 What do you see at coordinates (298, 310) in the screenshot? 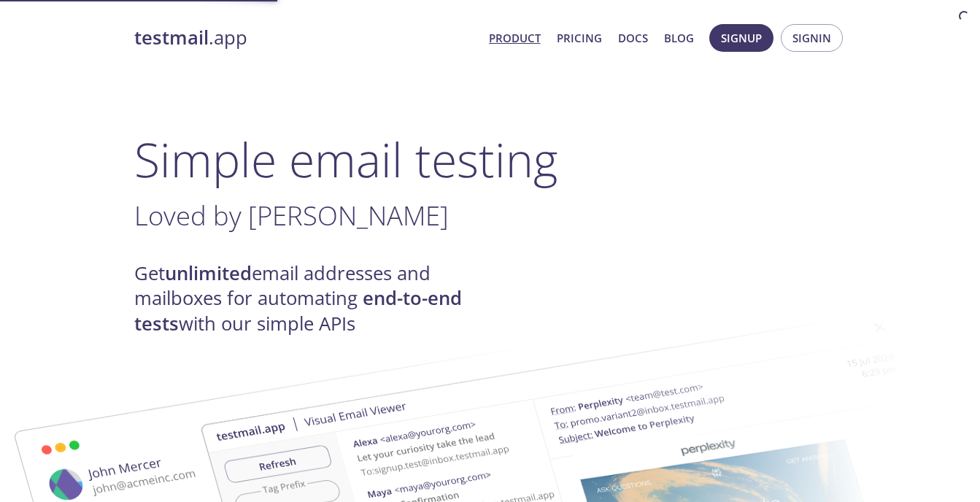
I see `strong: end-to-end tests` at bounding box center [298, 310].